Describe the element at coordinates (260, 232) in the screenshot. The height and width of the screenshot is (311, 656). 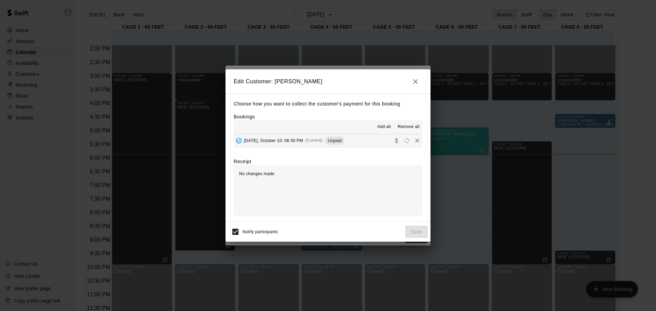
I see `span: Notify participants` at that location.